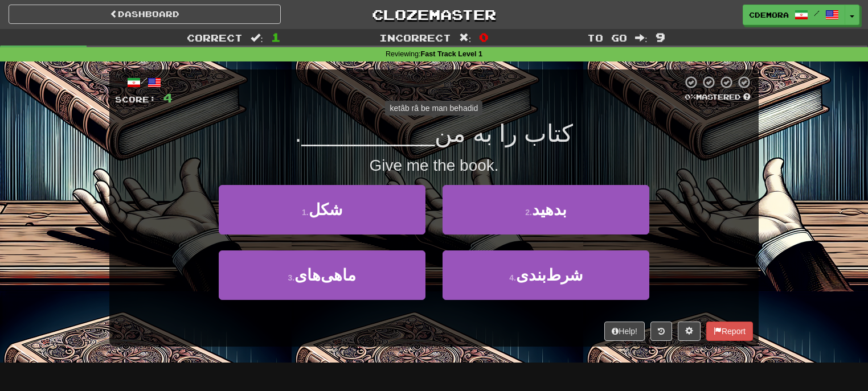  I want to click on small: 3 ., so click(291, 278).